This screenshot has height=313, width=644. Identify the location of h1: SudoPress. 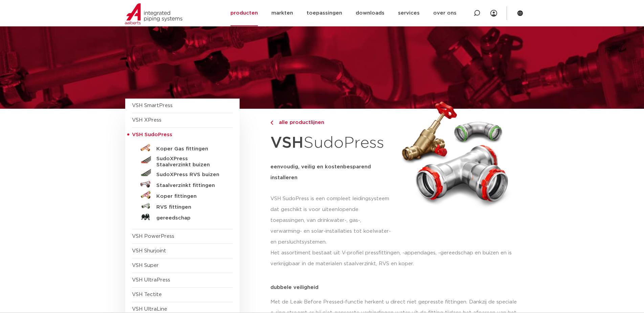
(332, 143).